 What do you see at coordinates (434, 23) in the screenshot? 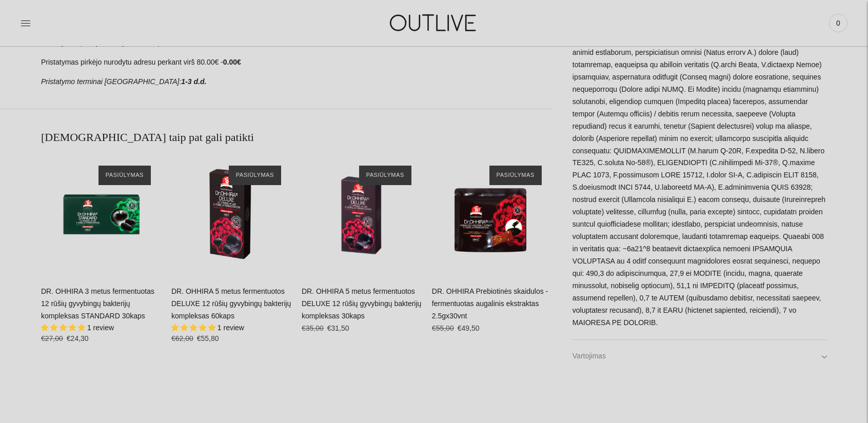
I see `img: OUTLIVE` at bounding box center [434, 23].